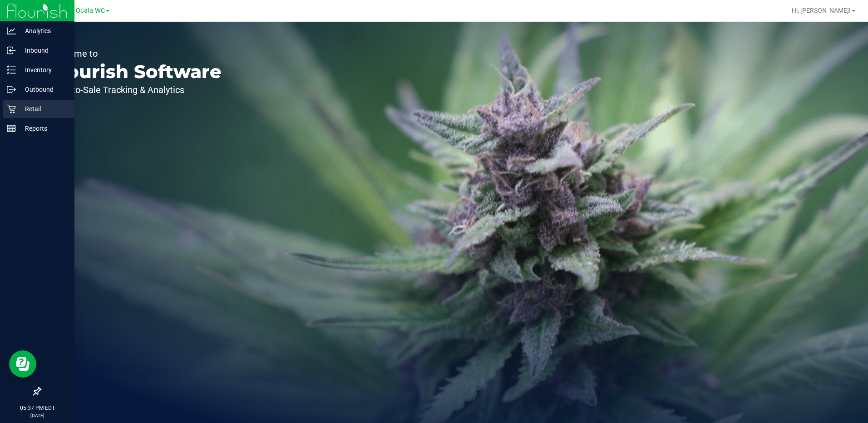  What do you see at coordinates (90, 11) in the screenshot?
I see `span: Ocala WC` at bounding box center [90, 11].